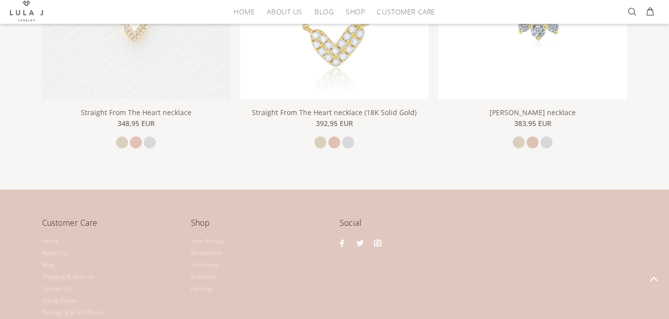  What do you see at coordinates (403, 11) in the screenshot?
I see `a: Customer Care` at bounding box center [403, 11].